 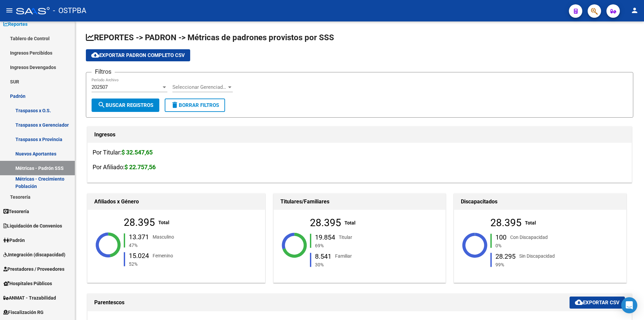 What do you see at coordinates (360, 152) in the screenshot?
I see `h3: Por Titular:` at bounding box center [360, 152].